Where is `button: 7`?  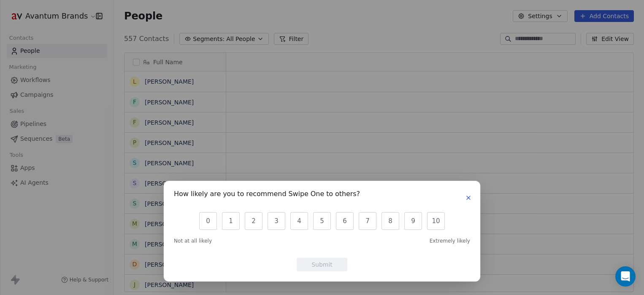 button: 7 is located at coordinates (368, 221).